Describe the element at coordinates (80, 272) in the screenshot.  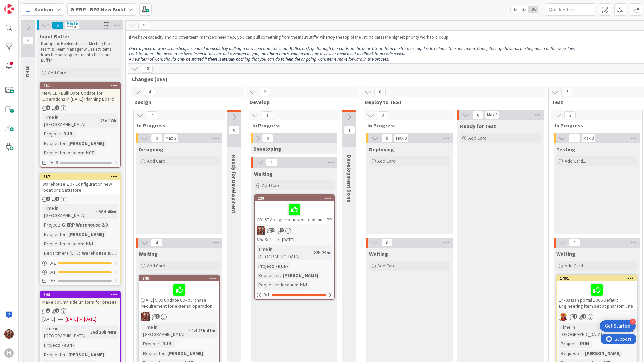
I see `div: 0/1` at that location.